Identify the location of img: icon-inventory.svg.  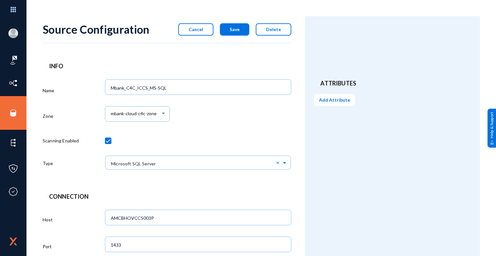
(13, 83).